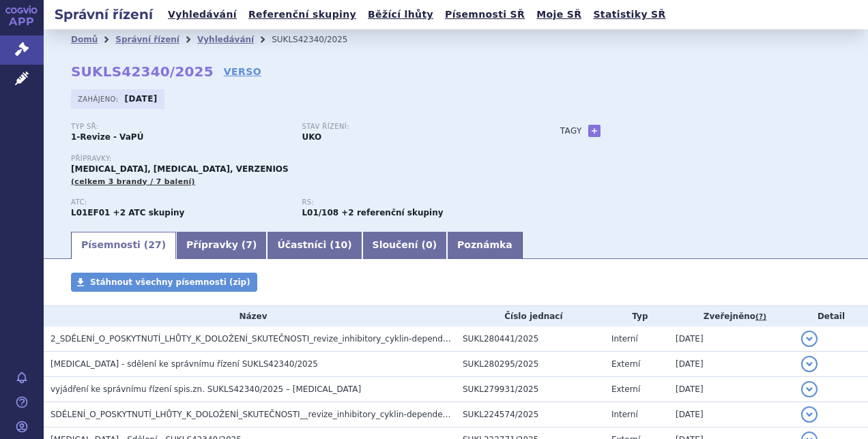  I want to click on a: Domů, so click(84, 40).